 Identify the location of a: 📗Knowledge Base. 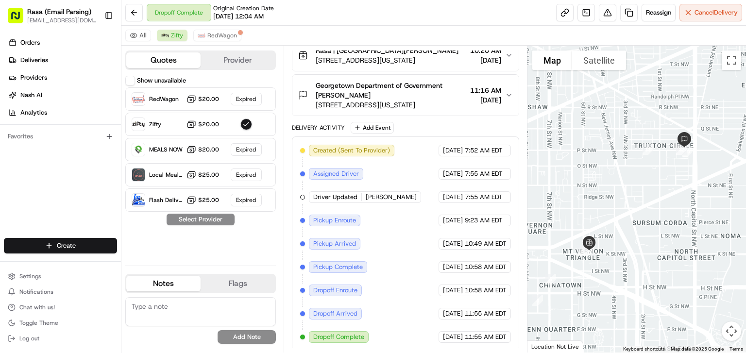
(42, 221).